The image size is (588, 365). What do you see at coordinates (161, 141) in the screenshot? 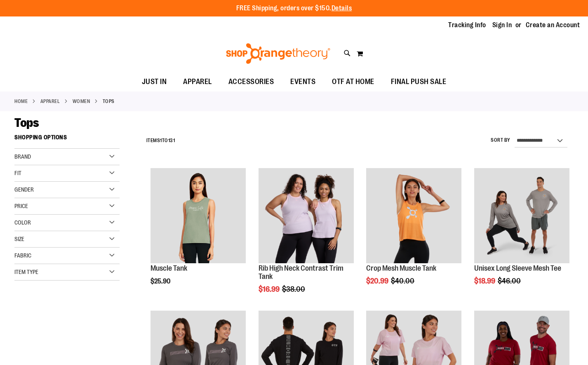
I see `span: 1` at bounding box center [161, 141].